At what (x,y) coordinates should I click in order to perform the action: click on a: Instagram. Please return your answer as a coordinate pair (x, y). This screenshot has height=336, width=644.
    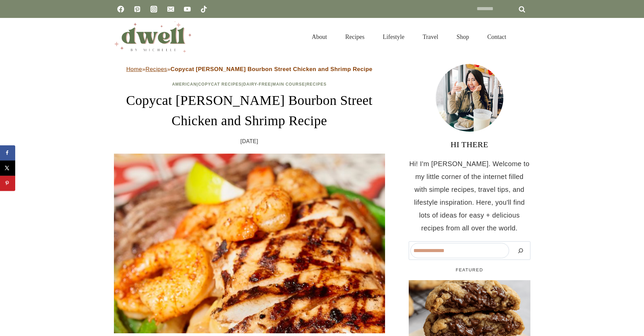
    Looking at the image, I should click on (154, 9).